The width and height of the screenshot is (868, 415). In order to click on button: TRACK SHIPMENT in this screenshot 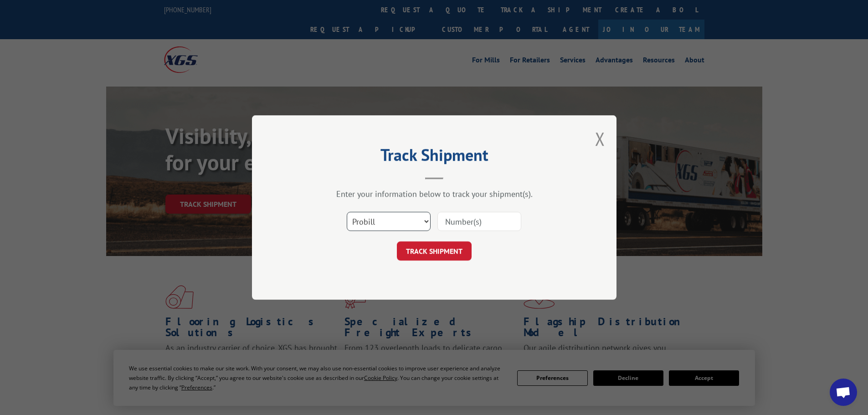, I will do `click(434, 251)`.